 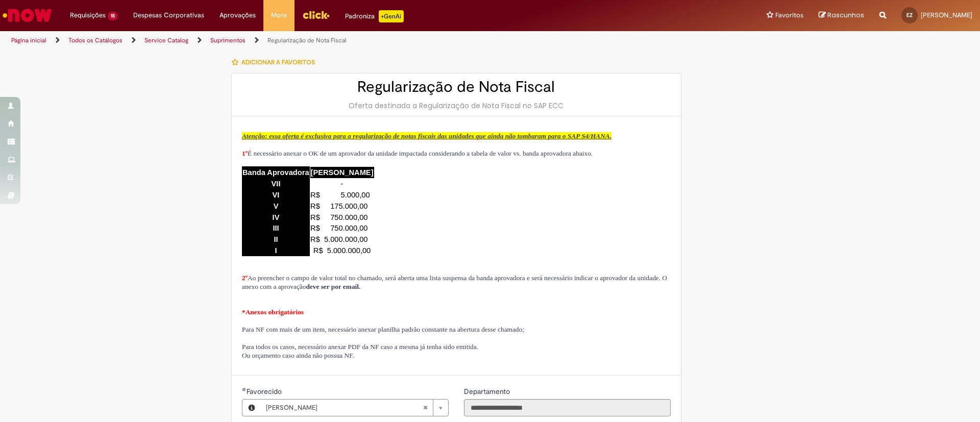 I want to click on span: *Anexos obrigatórios, so click(x=273, y=311).